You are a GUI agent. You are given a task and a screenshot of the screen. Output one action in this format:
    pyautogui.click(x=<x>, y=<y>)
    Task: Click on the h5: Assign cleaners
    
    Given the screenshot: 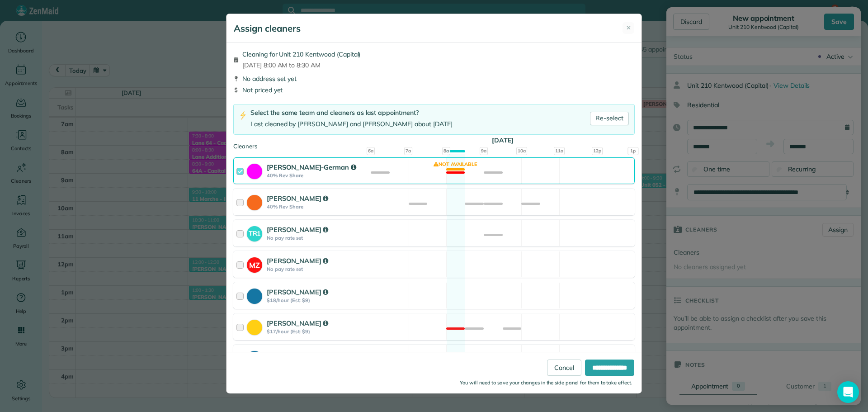 What is the action you would take?
    pyautogui.click(x=267, y=28)
    